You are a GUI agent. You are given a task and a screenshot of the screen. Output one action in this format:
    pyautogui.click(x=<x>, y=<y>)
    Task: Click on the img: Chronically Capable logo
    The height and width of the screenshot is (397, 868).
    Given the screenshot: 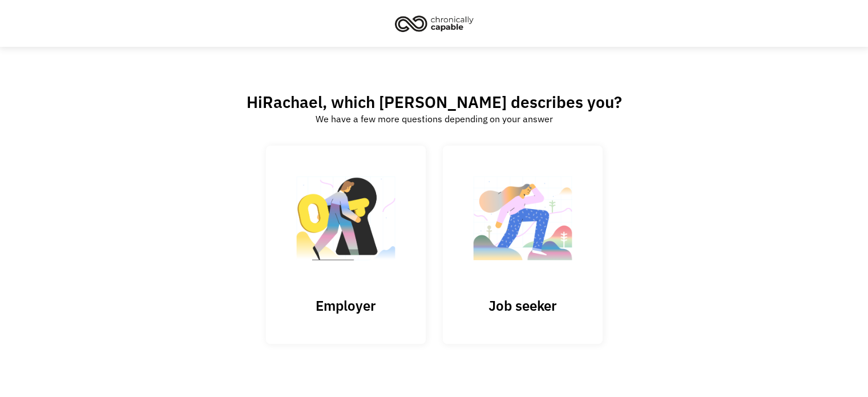 What is the action you would take?
    pyautogui.click(x=434, y=23)
    